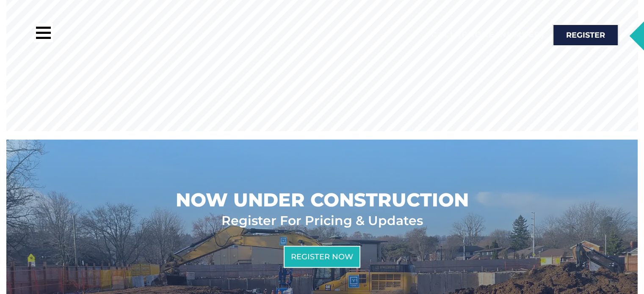 The height and width of the screenshot is (294, 644). What do you see at coordinates (322, 257) in the screenshot?
I see `a: Register Now` at bounding box center [322, 257].